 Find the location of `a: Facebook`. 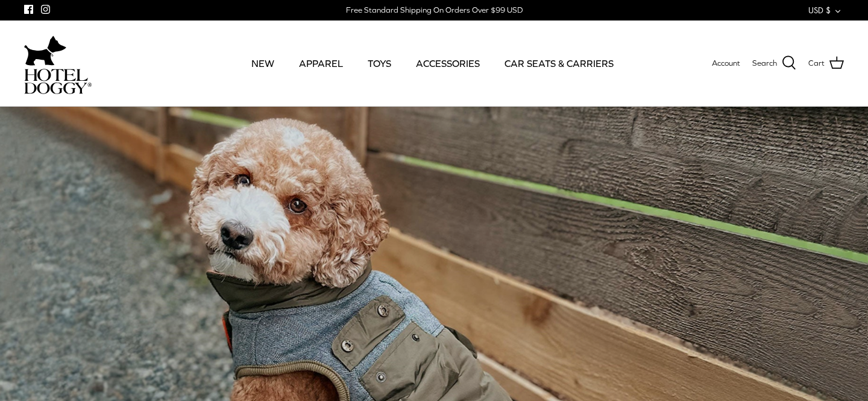

a: Facebook is located at coordinates (29, 9).